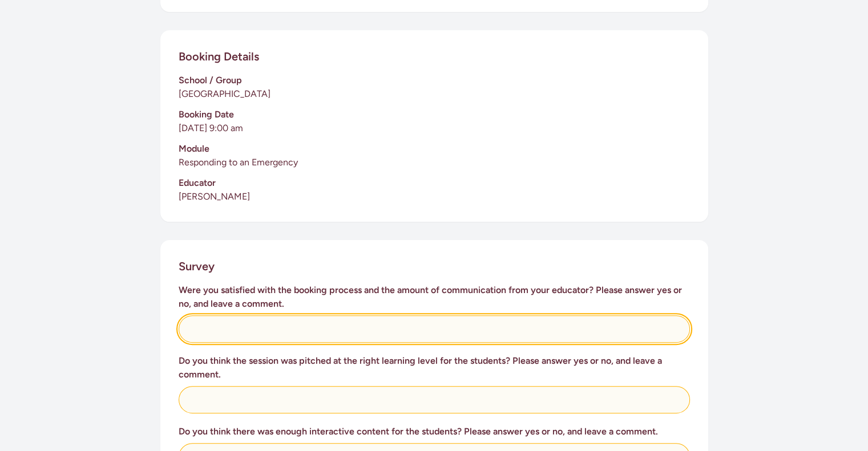 This screenshot has width=868, height=451. Describe the element at coordinates (435, 368) in the screenshot. I see `h3: Do you think the session was pitched at the right learning level for the students? Please answer ...` at that location.